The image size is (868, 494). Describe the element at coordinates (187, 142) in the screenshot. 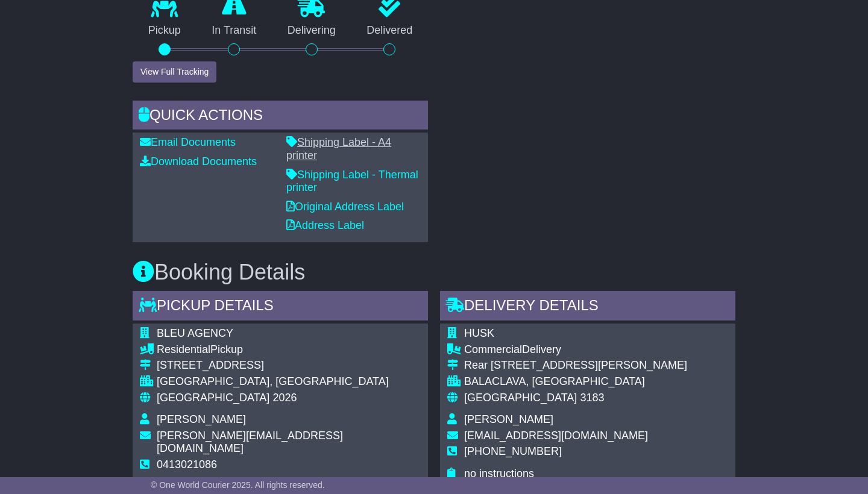

I see `a: Email Documents` at that location.